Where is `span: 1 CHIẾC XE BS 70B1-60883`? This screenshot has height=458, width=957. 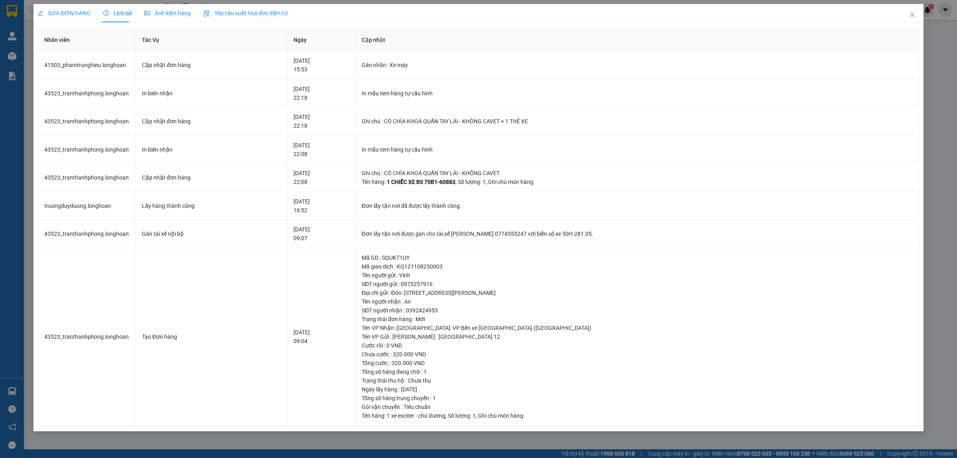
span: 1 CHIẾC XE BS 70B1-60883 is located at coordinates (421, 182).